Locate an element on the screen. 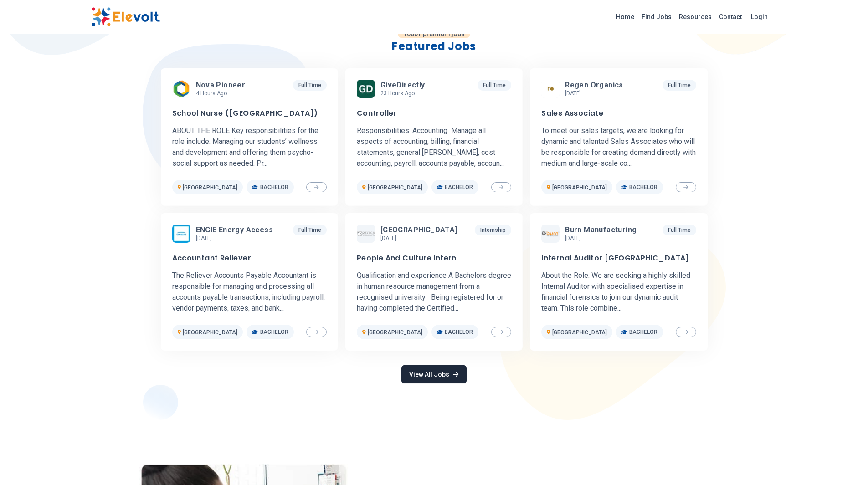 Image resolution: width=868 pixels, height=485 pixels. h3: People And Culture Intern is located at coordinates (406, 258).